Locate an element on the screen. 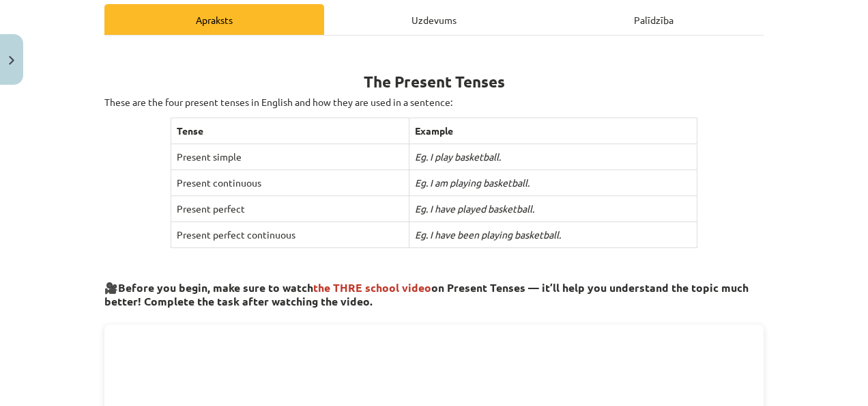 The height and width of the screenshot is (406, 868). strong: Before you begin, make sure to watch on Present Tenses — it’ll help you understand the topic much... is located at coordinates (427, 294).